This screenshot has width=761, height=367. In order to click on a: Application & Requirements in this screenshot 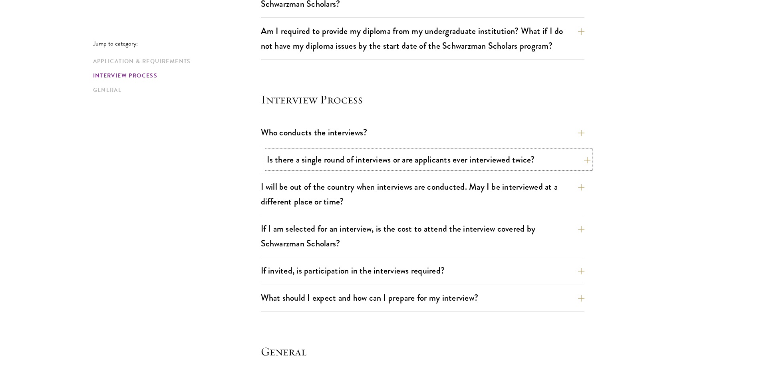, I will do `click(174, 61)`.